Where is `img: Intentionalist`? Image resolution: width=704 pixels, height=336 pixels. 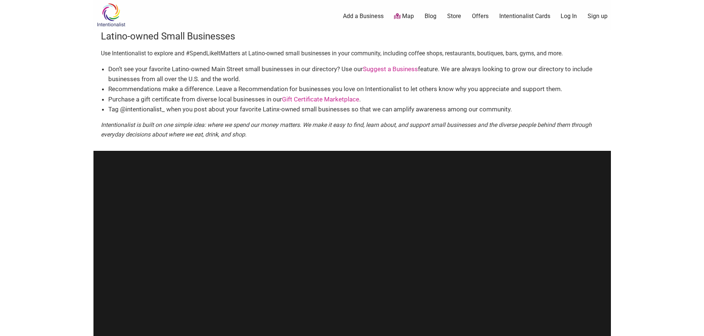 img: Intentionalist is located at coordinates (111, 15).